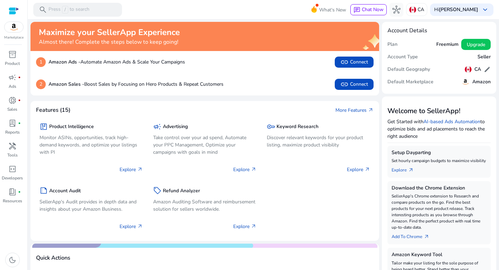  Describe the element at coordinates (12, 132) in the screenshot. I see `p: Reports` at that location.